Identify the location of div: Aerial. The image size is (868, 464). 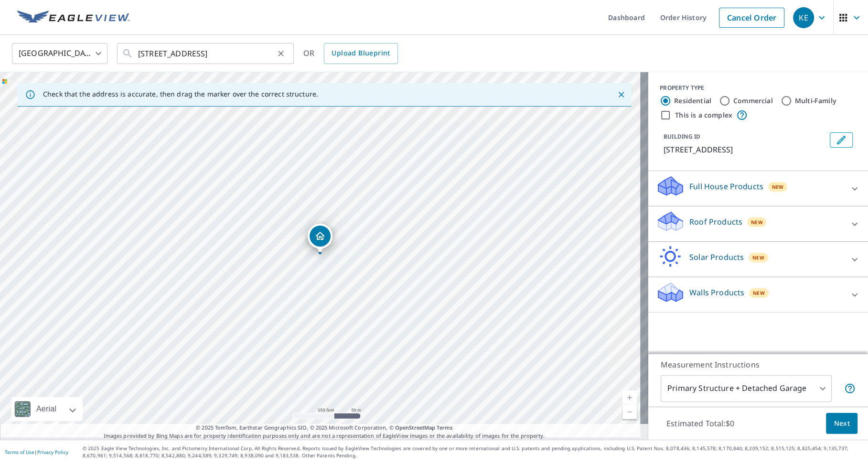
(46, 409).